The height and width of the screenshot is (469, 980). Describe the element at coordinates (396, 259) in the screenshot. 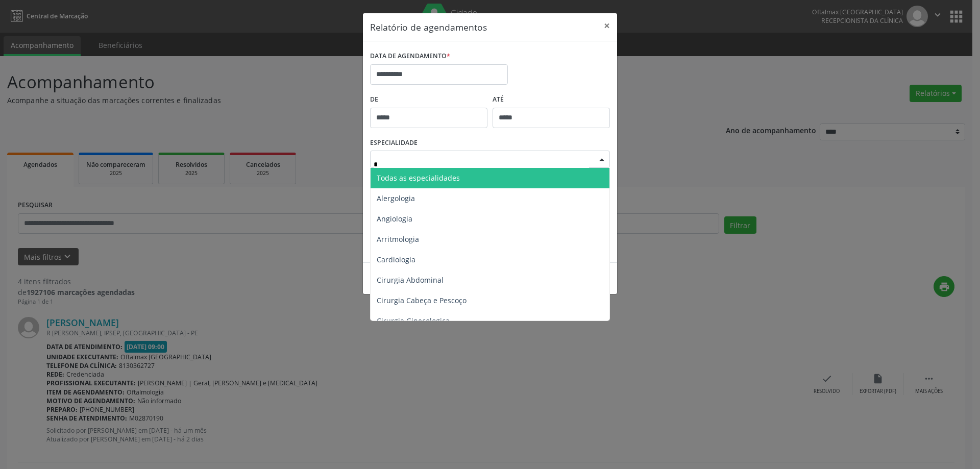

I see `span: Cardiologia` at that location.